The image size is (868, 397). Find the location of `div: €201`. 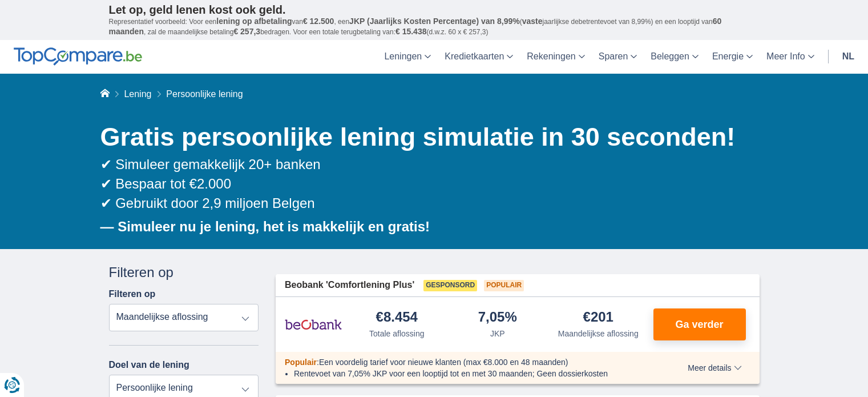

div: €201 is located at coordinates (598, 317).